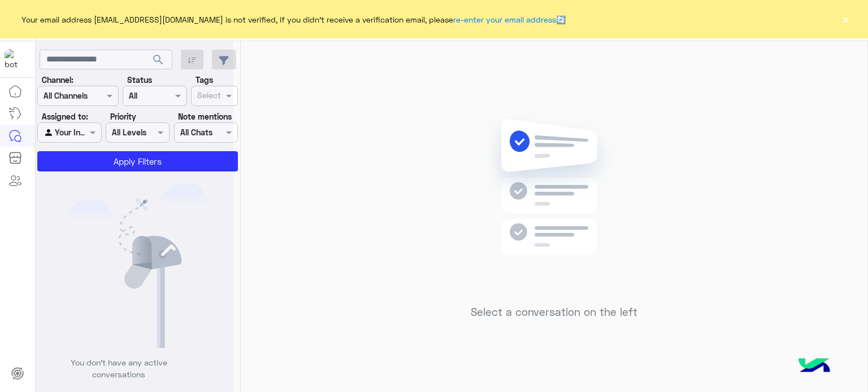 The image size is (868, 392). I want to click on h5: Select a conversation on the left, so click(554, 312).